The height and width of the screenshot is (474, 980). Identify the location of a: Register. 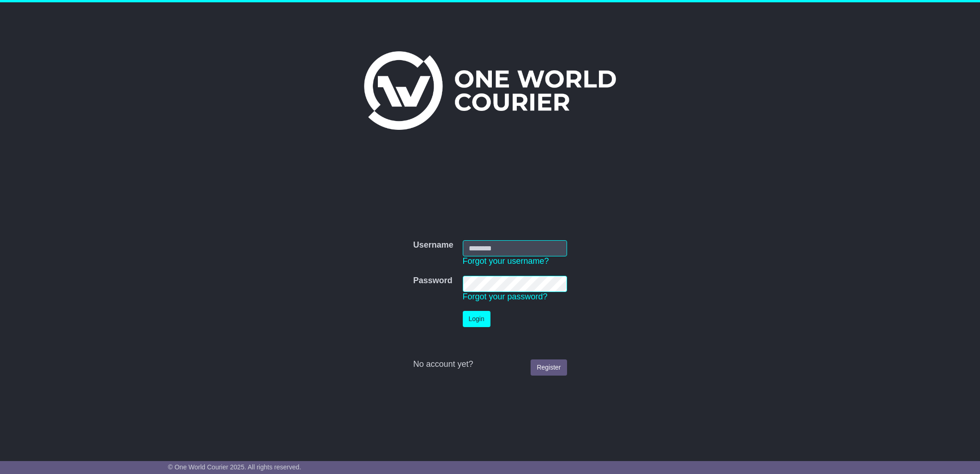
(549, 367).